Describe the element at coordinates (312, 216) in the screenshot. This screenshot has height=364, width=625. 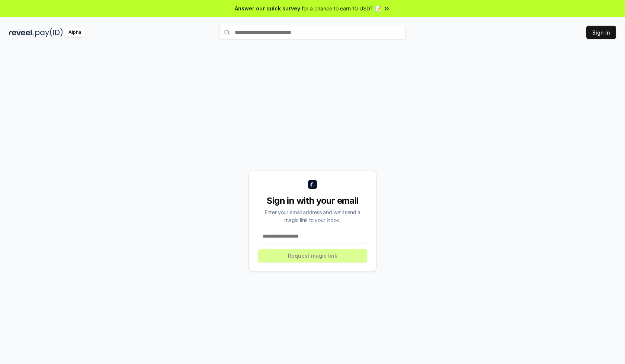
I see `div: Enter your email address and we’ll send a magic link to your inbox.` at that location.